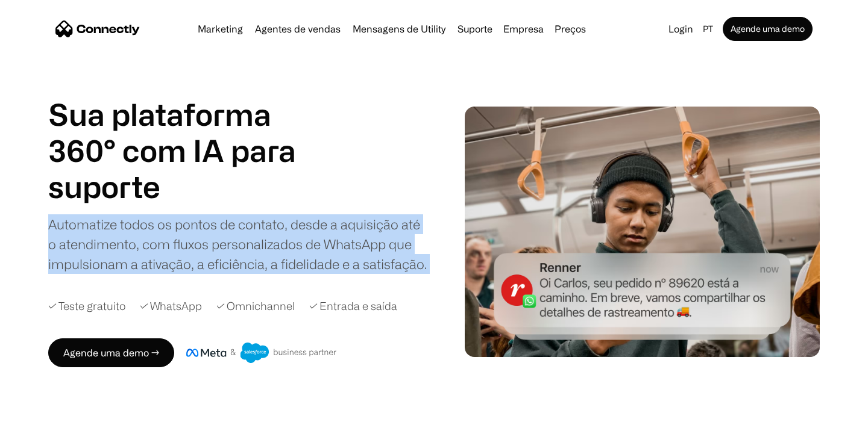 This screenshot has width=868, height=422. I want to click on img: Meta e crachá de parceiro de negócios do Salesforce., so click(262, 353).